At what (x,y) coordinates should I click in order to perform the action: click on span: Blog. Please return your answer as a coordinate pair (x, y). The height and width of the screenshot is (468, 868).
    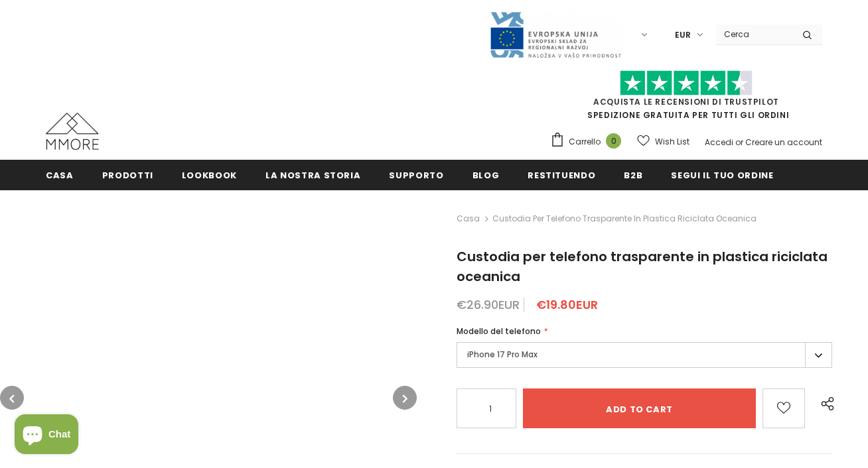
    Looking at the image, I should click on (486, 176).